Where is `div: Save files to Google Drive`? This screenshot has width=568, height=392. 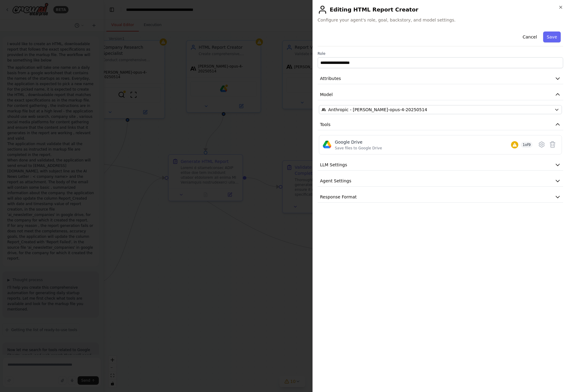 div: Save files to Google Drive is located at coordinates (358, 148).